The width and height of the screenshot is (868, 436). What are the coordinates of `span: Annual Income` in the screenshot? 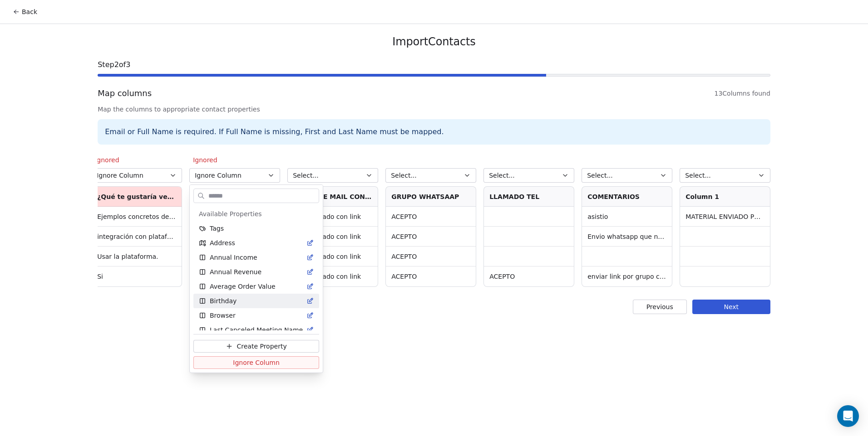 It's located at (234, 257).